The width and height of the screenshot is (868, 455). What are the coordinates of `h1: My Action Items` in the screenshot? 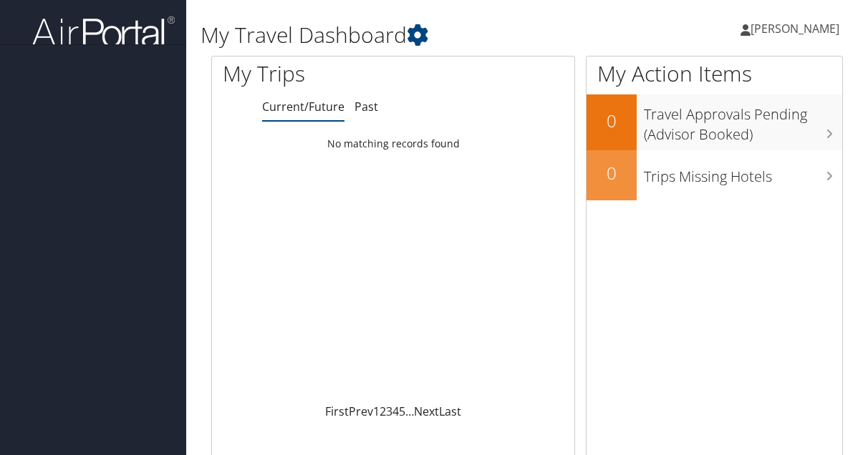 It's located at (714, 74).